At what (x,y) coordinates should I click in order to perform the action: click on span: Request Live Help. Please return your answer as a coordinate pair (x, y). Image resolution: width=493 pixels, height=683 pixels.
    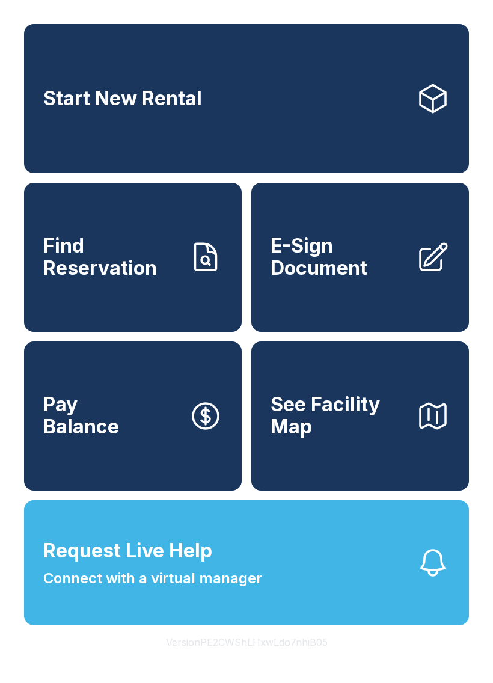
    Looking at the image, I should click on (127, 551).